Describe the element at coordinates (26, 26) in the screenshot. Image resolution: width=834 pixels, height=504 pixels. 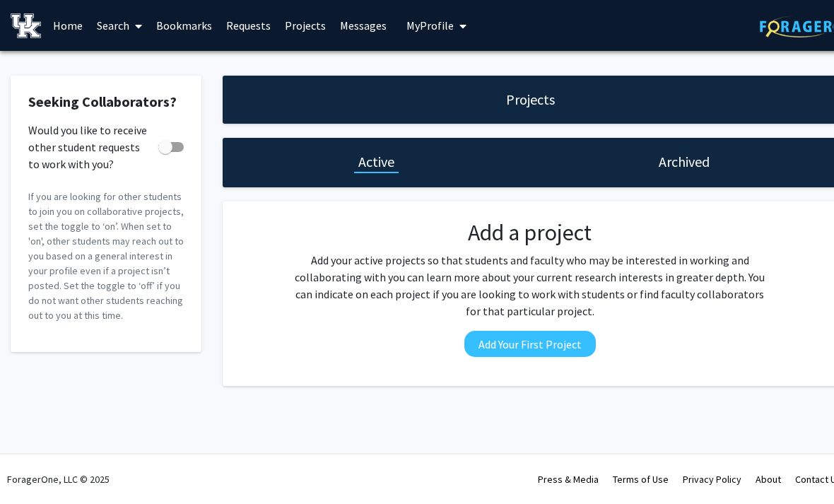
I see `img: University of Kentucky Logo` at that location.